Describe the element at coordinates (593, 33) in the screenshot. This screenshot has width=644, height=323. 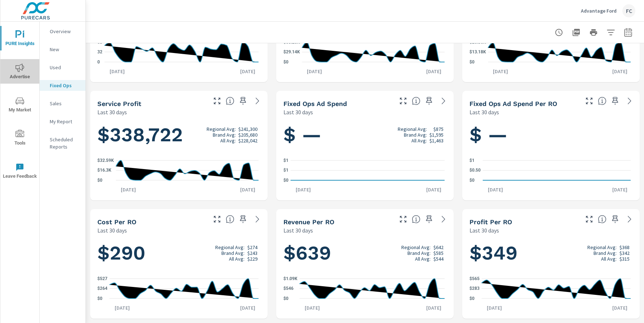
I see `button: Print Report` at that location.